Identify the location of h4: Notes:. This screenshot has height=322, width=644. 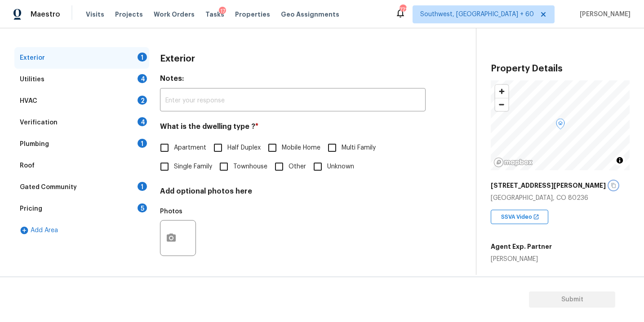
(293, 80).